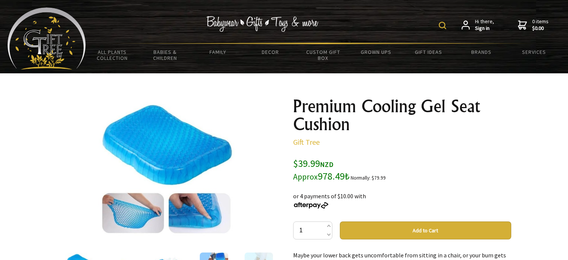 Image resolution: width=568 pixels, height=260 pixels. Describe the element at coordinates (47, 38) in the screenshot. I see `img: Babyware - Gifts - Toys and more...` at that location.